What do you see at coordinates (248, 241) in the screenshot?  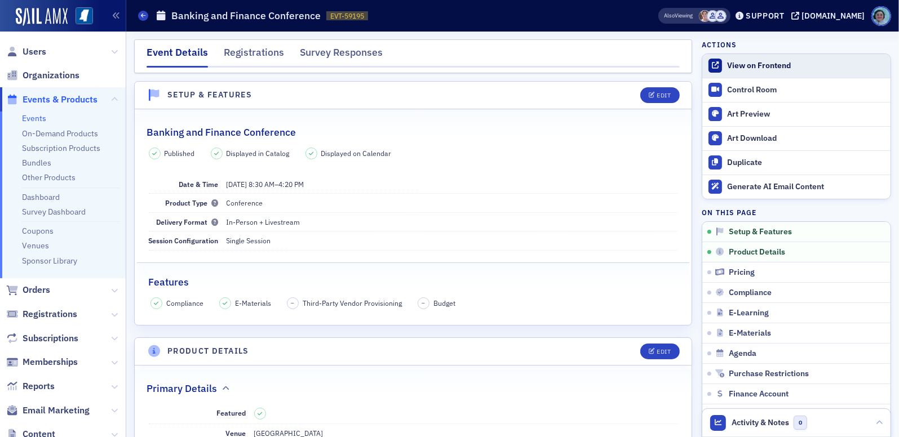 I see `span: Single Session` at bounding box center [248, 241].